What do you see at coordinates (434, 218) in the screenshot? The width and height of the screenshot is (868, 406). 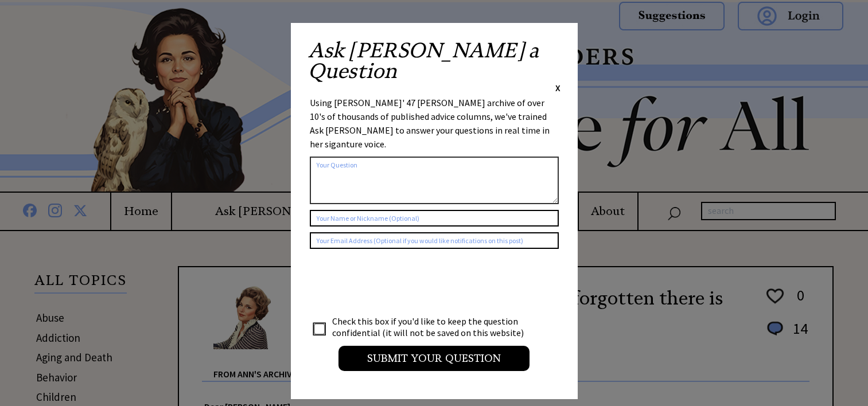 I see `input: Your Name or Nickname (Optional)` at bounding box center [434, 218].